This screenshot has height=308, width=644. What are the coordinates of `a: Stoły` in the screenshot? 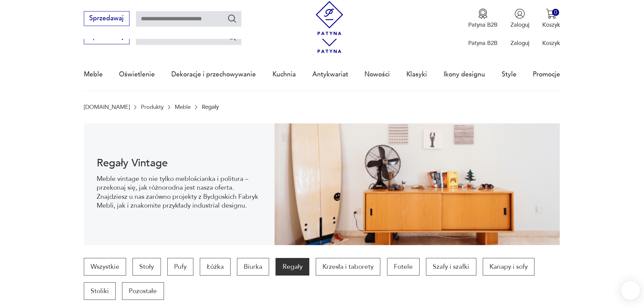 It's located at (146, 267).